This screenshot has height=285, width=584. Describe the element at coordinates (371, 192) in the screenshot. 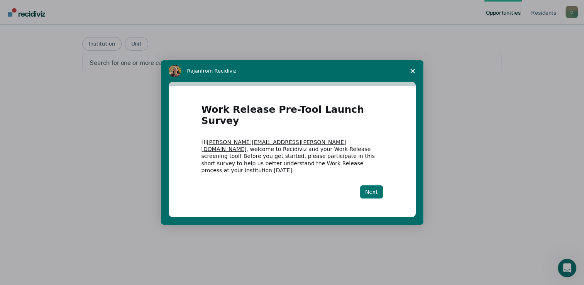

I see `button: Next` at that location.